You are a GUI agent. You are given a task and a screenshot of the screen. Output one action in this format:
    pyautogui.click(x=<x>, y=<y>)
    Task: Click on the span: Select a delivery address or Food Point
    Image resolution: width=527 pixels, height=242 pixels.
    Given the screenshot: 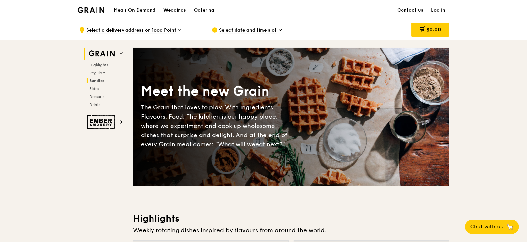 What is the action you would take?
    pyautogui.click(x=131, y=31)
    